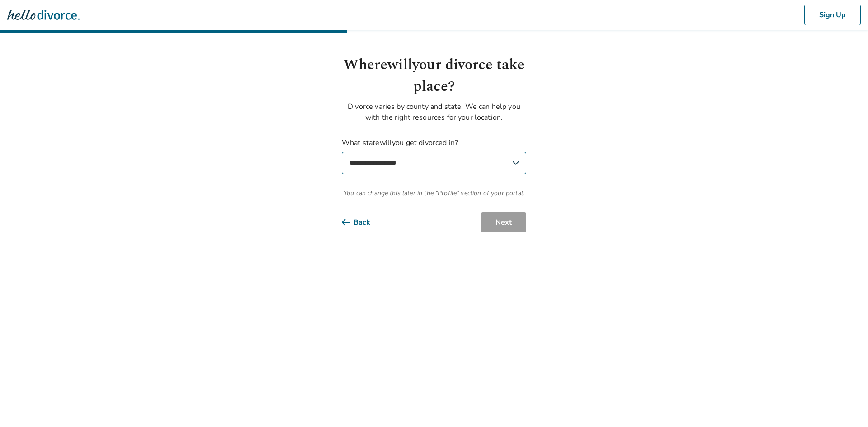 The width and height of the screenshot is (868, 427). I want to click on button: Back, so click(363, 222).